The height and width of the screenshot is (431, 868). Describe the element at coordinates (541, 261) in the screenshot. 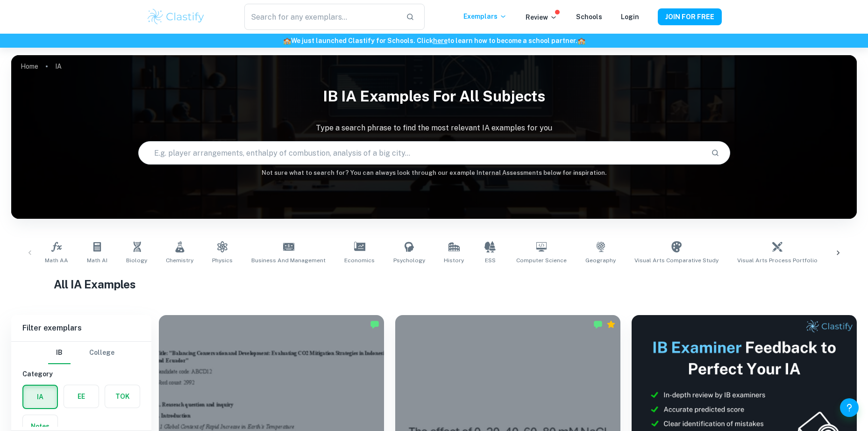

I see `span: Computer Science` at that location.